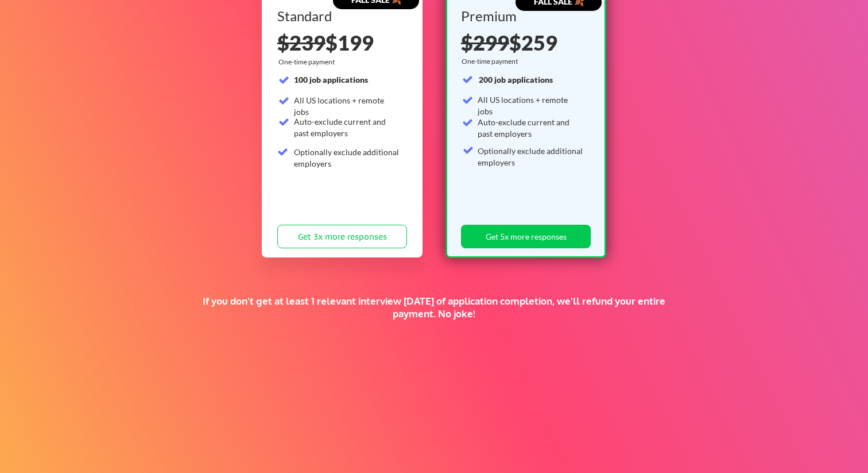 This screenshot has width=868, height=473. I want to click on strong: 100 job applications, so click(331, 80).